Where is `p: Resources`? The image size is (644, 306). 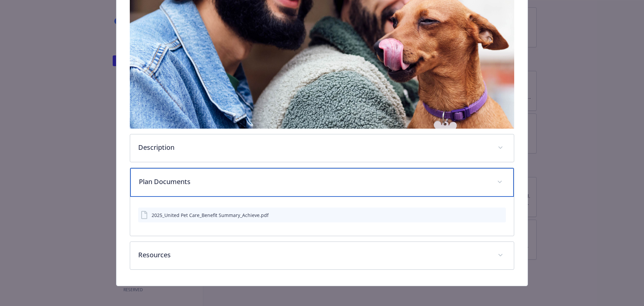
p: Resources is located at coordinates (314, 255).